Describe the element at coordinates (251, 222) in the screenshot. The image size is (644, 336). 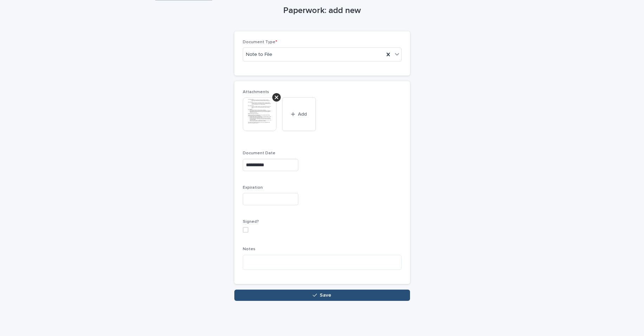
I see `span: Signed?` at that location.